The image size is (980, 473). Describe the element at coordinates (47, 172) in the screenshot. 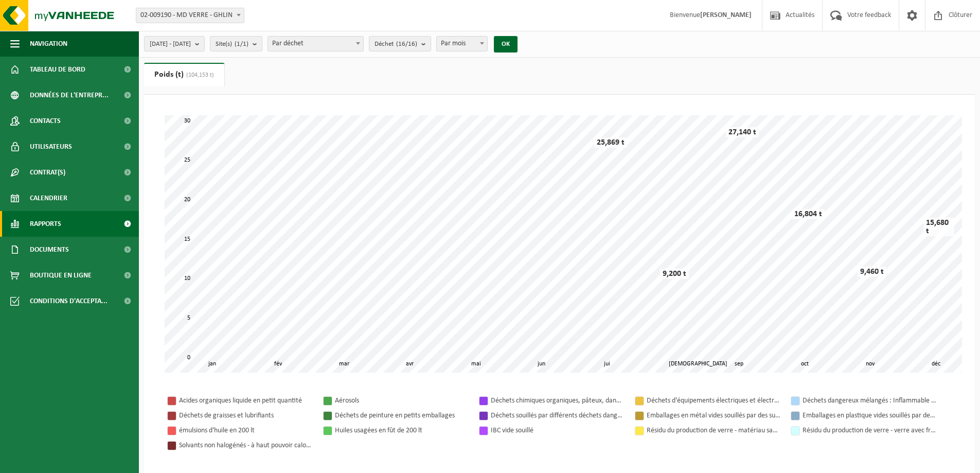

I see `span: Contrat(s)` at that location.